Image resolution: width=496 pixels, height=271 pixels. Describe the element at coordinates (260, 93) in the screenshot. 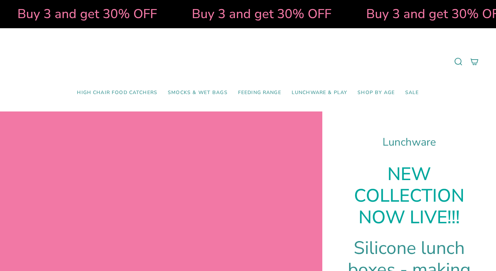

I see `span: Feeding Range` at that location.